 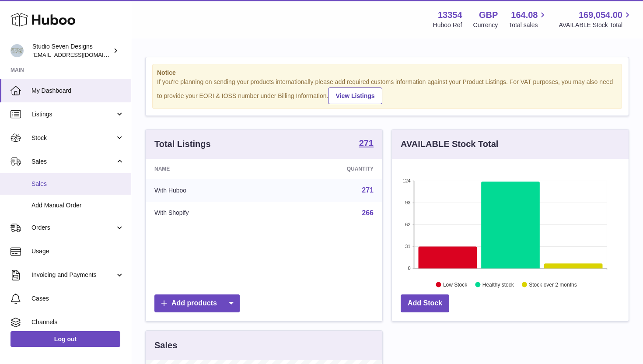 What do you see at coordinates (355, 96) in the screenshot?
I see `a: View Listings` at bounding box center [355, 96].